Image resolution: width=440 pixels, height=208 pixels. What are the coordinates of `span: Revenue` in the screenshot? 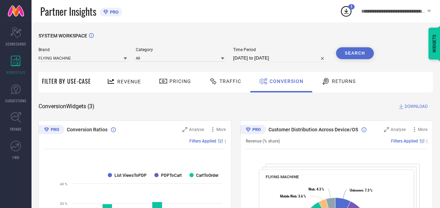 It's located at (129, 82).